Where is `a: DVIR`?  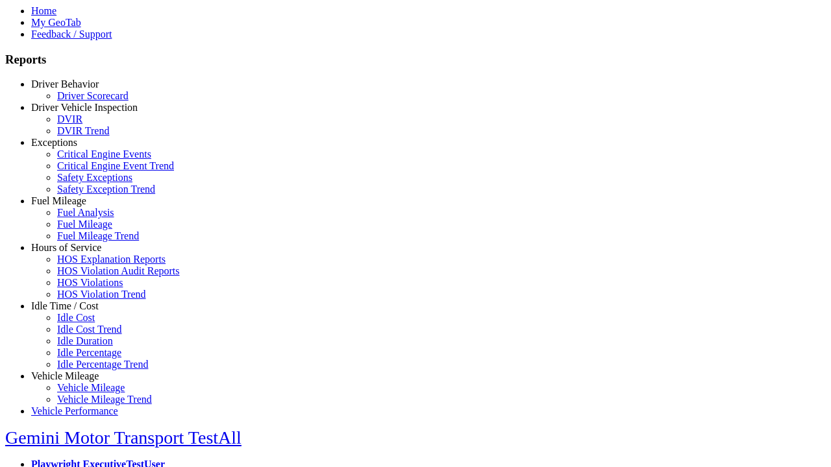 a: DVIR is located at coordinates (69, 119).